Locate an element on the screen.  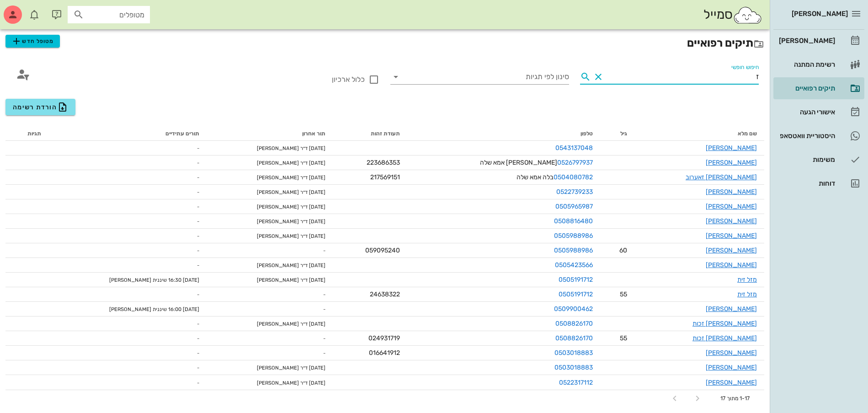
span: 223686353 is located at coordinates (383, 163).